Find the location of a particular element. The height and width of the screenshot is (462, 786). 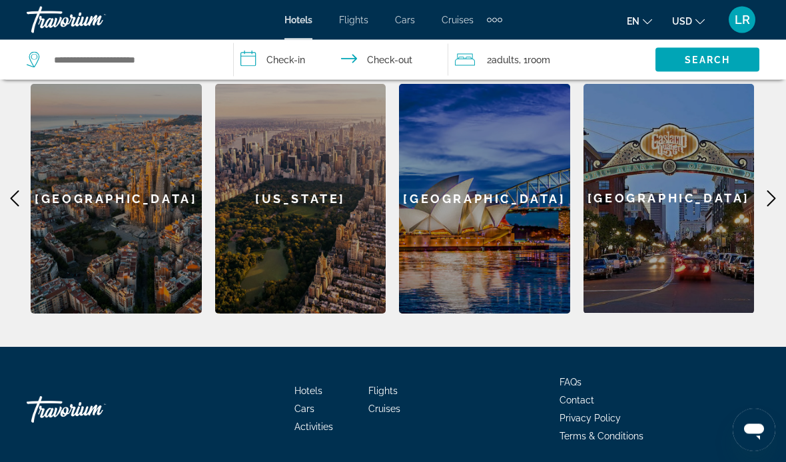

a: Contact is located at coordinates (577, 401).